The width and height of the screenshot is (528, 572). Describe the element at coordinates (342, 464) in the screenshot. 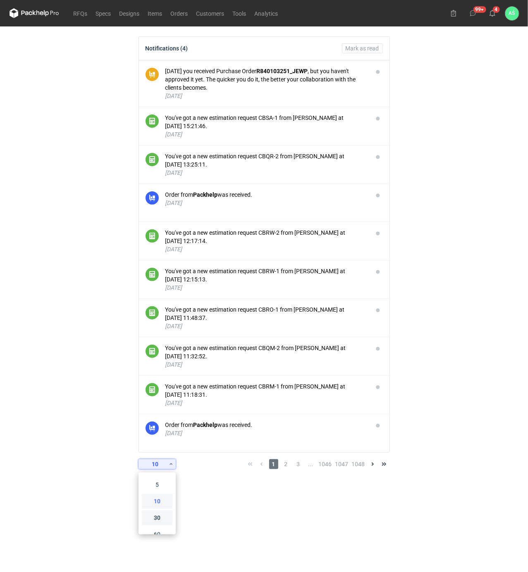

I see `span: 1047` at that location.